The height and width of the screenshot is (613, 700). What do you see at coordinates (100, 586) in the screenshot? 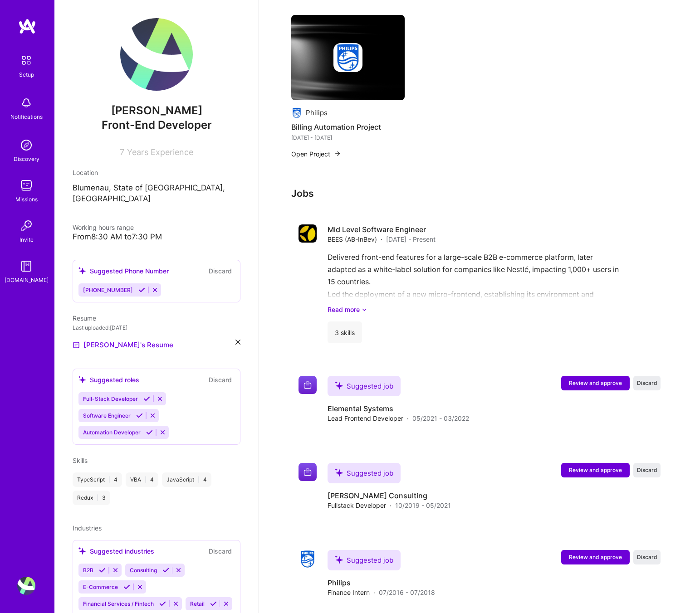
I see `span: E-Commerce` at bounding box center [100, 586].